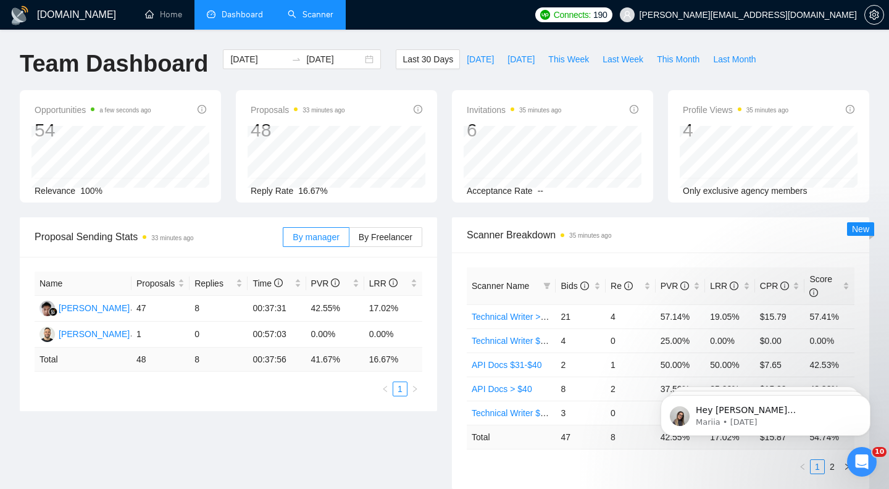  What do you see at coordinates (242, 14) in the screenshot?
I see `span: Dashboard` at bounding box center [242, 14].